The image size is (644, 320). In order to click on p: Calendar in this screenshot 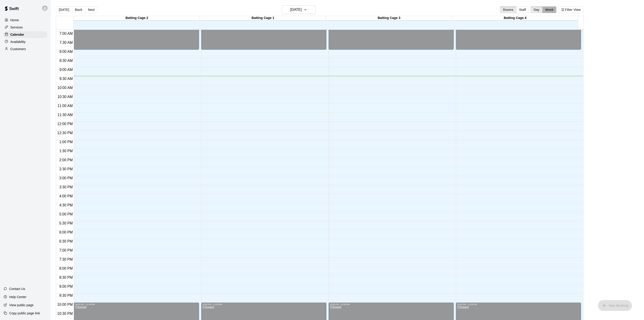, I will do `click(17, 34)`.